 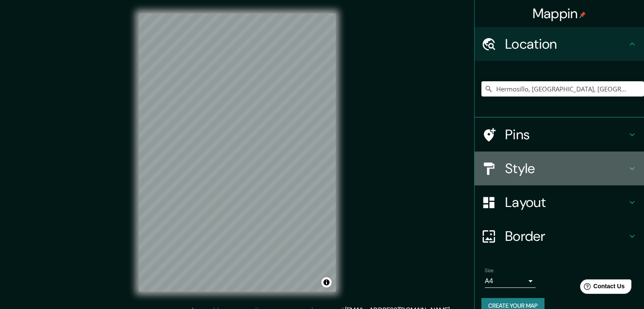 I want to click on span: Contact Us, so click(x=40, y=10).